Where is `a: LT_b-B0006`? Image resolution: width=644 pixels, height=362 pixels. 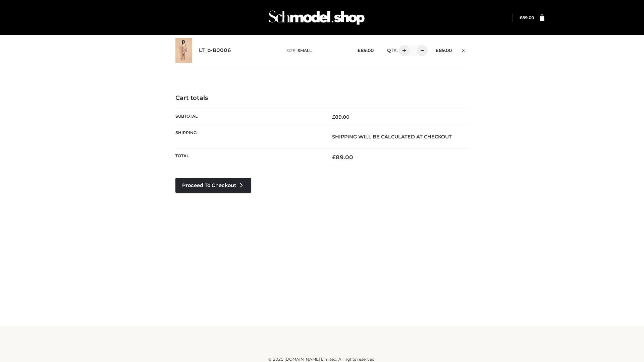 a: LT_b-B0006 is located at coordinates (215, 50).